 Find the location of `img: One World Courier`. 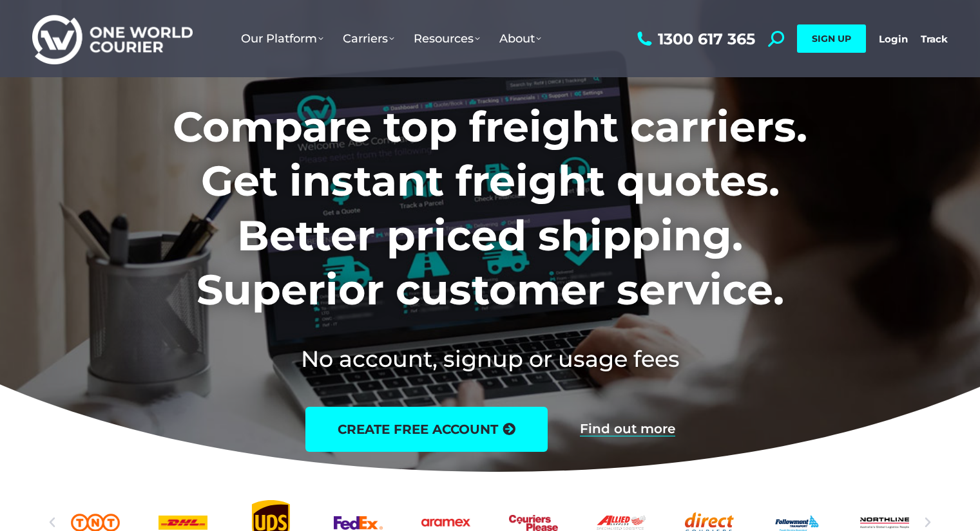

img: One World Courier is located at coordinates (112, 39).